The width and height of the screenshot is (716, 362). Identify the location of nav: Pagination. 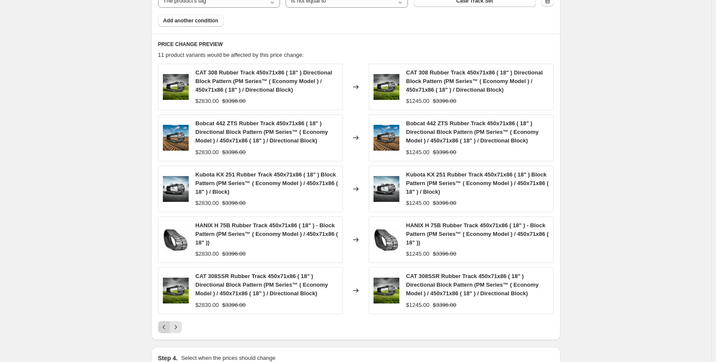
(170, 328).